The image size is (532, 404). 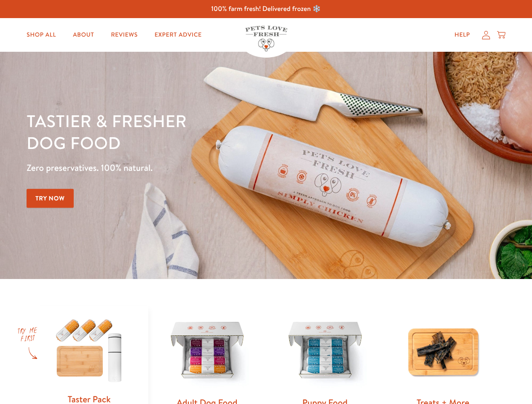 What do you see at coordinates (266, 38) in the screenshot?
I see `img: Pets Love Fresh` at bounding box center [266, 38].